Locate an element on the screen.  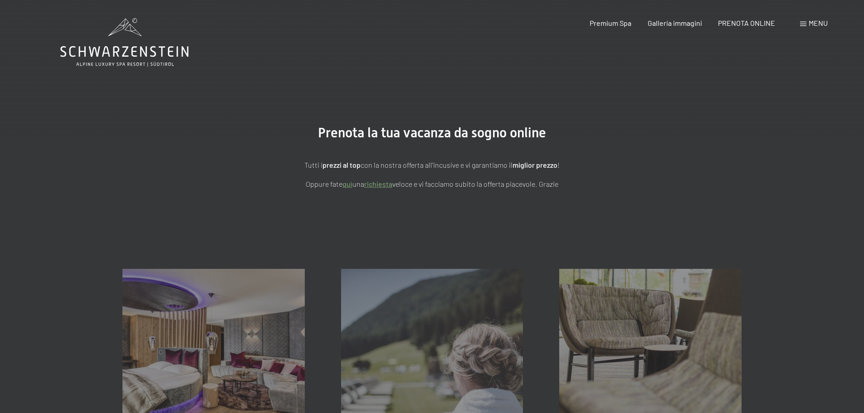
strong: prezzi al top is located at coordinates (342, 165).